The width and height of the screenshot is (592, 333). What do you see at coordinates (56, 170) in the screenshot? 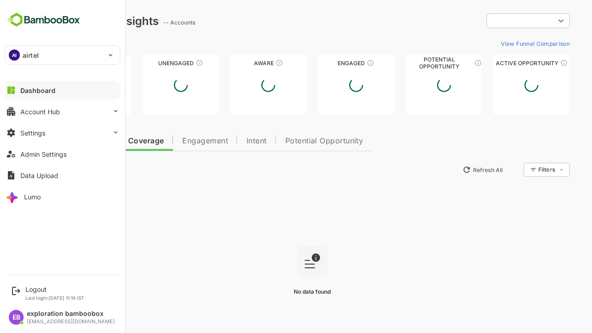
I see `button: New Insights` at bounding box center [56, 170].